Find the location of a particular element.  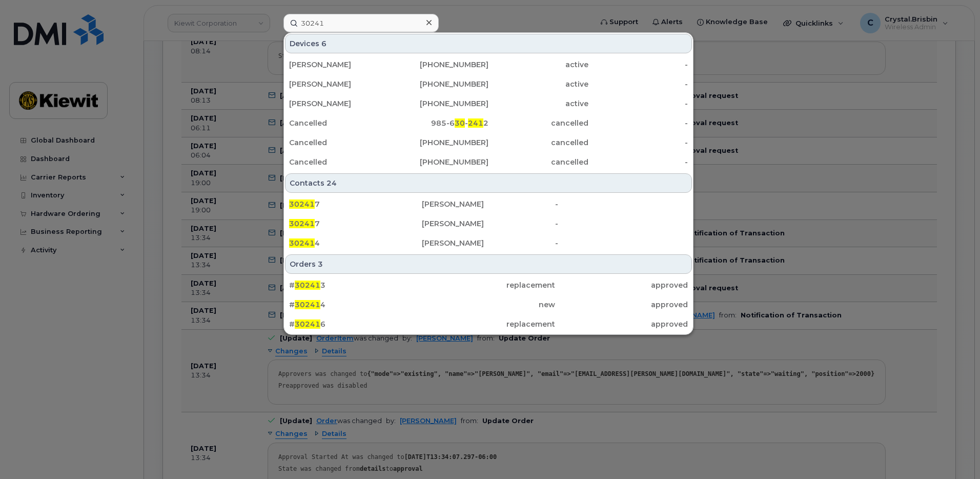

a: #302413replacementapproved is located at coordinates (488, 285).